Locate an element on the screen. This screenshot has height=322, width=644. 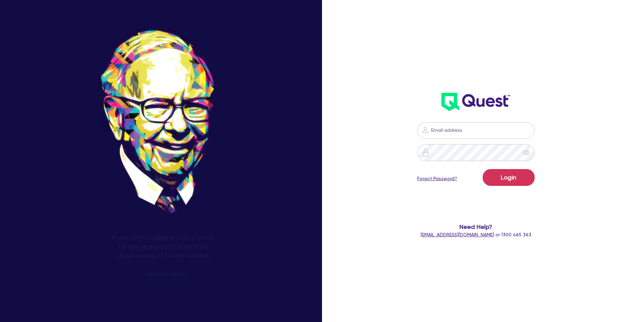
a: Forgot Password? is located at coordinates (437, 178).